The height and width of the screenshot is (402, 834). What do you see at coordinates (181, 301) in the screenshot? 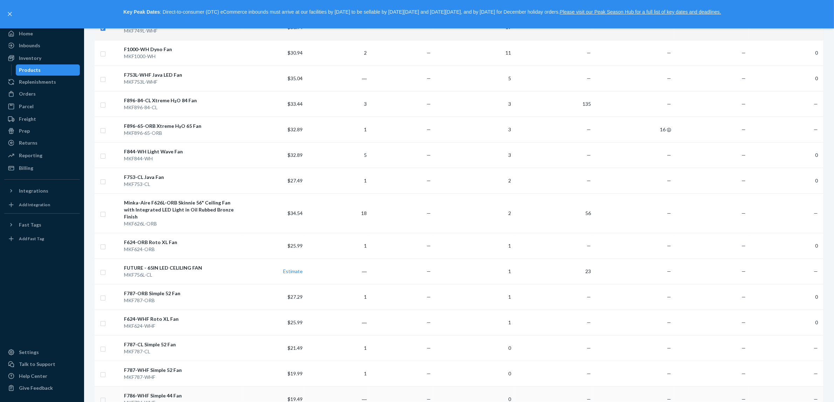
I see `div: MKF787-ORB` at bounding box center [181, 301].